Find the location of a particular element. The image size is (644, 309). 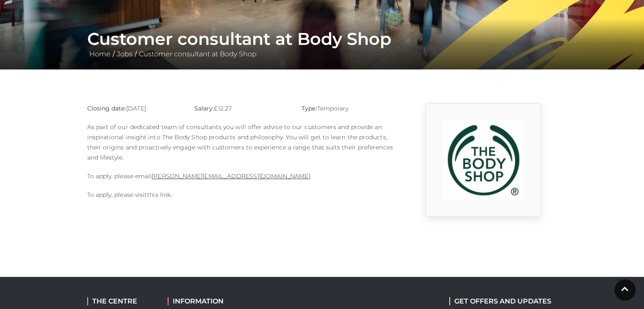

p: Temporary is located at coordinates (349, 108).